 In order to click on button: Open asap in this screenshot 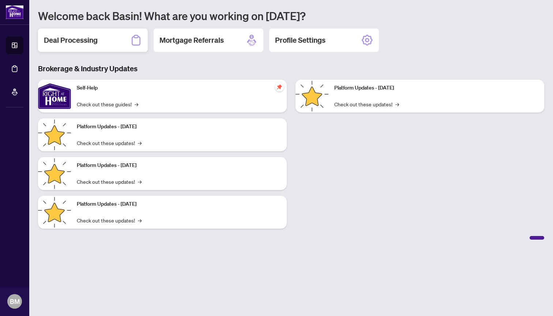, I will do `click(535, 302)`.